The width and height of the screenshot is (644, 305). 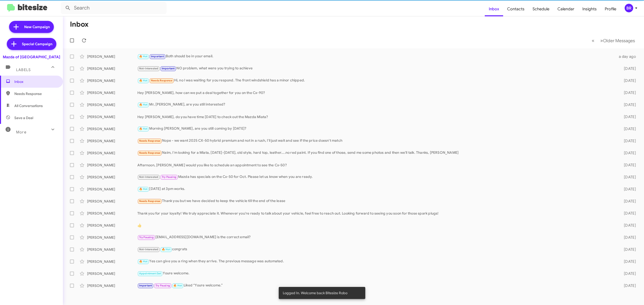 I want to click on div: NO problem, what were you trying to achieve, so click(x=376, y=68).